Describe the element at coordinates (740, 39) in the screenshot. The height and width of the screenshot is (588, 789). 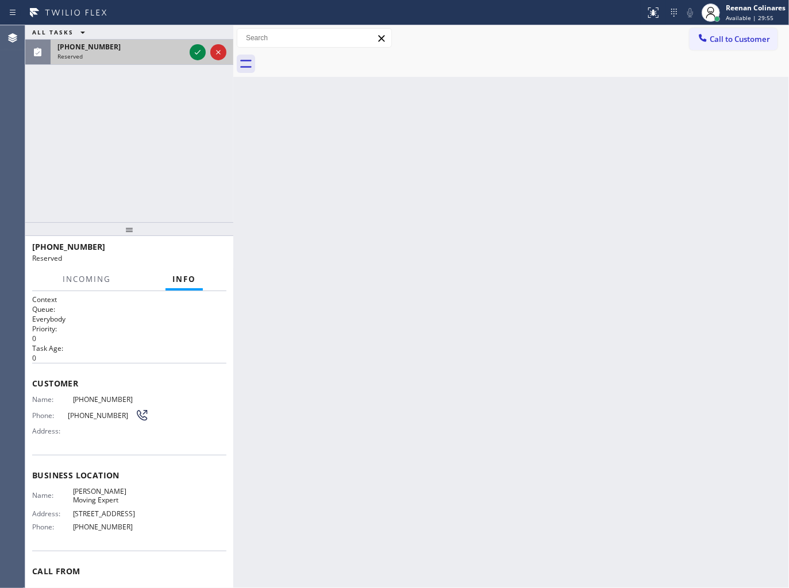
I see `span: Call to Customer` at that location.